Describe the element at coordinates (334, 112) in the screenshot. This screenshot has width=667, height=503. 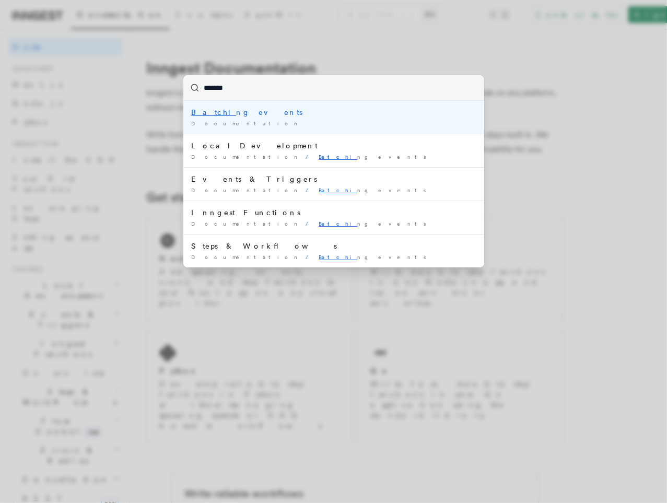
I see `div: ng events` at that location.